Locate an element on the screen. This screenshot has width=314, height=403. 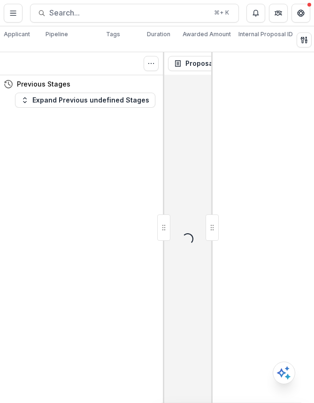
p: Tags is located at coordinates (113, 34).